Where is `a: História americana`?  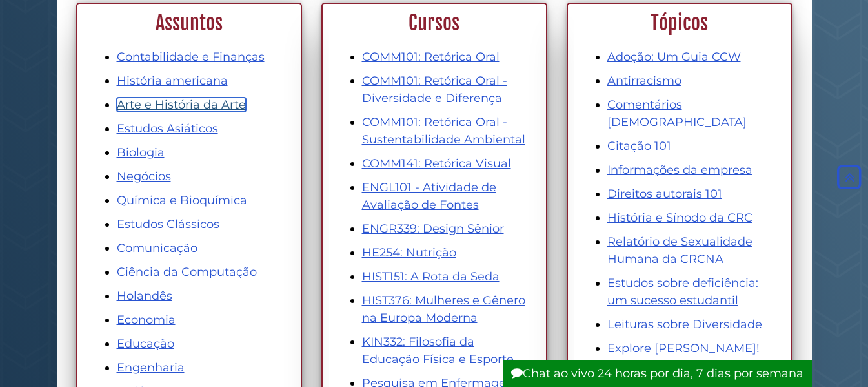 a: História americana is located at coordinates (172, 81).